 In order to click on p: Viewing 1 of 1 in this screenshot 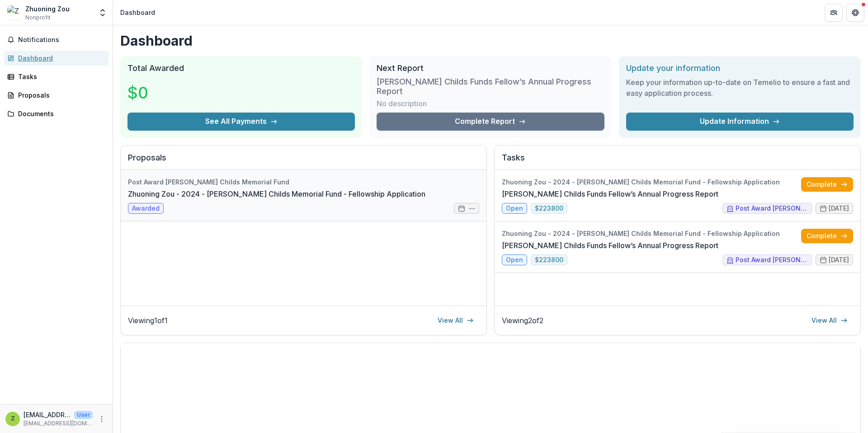, I will do `click(148, 320)`.